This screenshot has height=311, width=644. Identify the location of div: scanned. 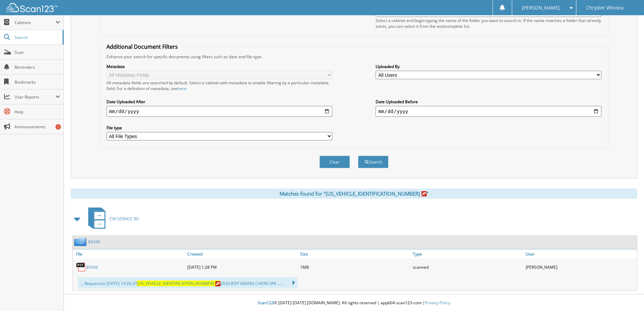
(468, 267).